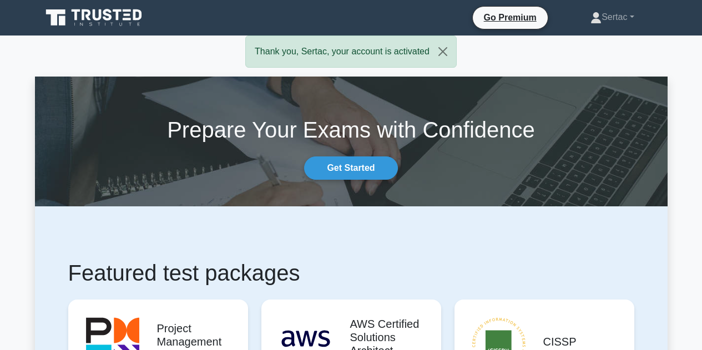 The height and width of the screenshot is (350, 702). I want to click on a: Sertac, so click(612, 17).